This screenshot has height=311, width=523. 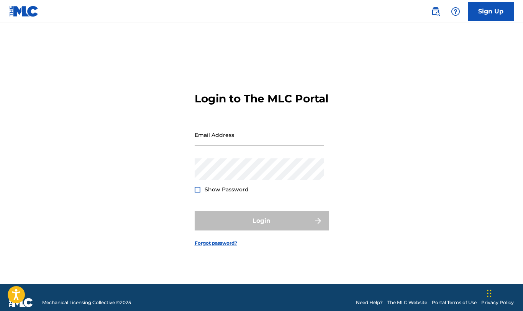 What do you see at coordinates (503, 292) in the screenshot?
I see `div: Chat Widget` at bounding box center [503, 292].